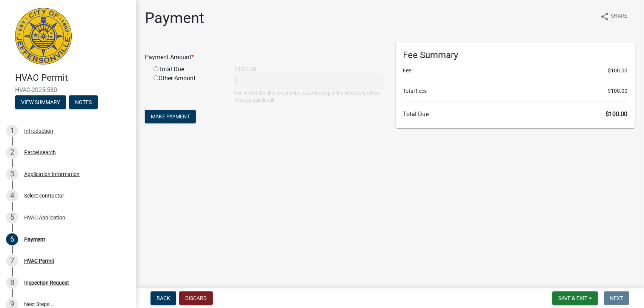 Image resolution: width=644 pixels, height=308 pixels. Describe the element at coordinates (40, 152) in the screenshot. I see `div: Parcel search` at that location.